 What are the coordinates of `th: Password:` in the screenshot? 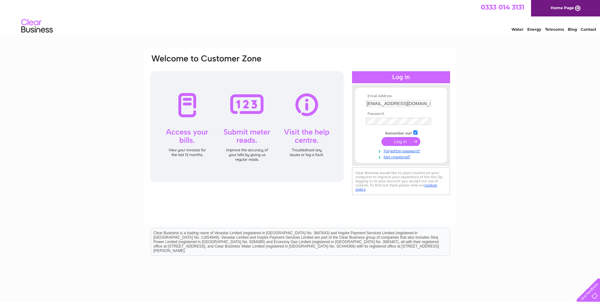 It's located at (401, 114).